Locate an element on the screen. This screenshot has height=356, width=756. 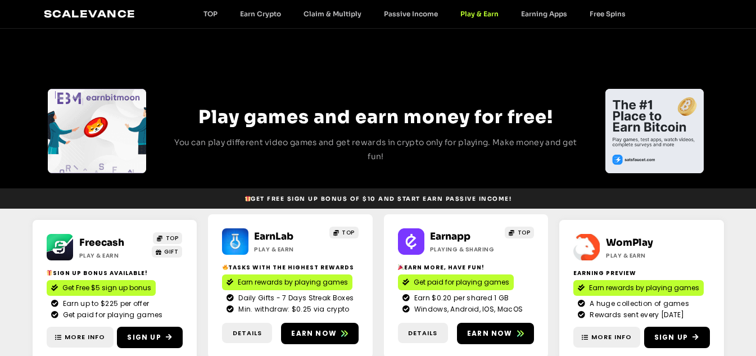
span: Get Free Sign Up Bonus of $10 and start earn passive income! is located at coordinates (378, 198).